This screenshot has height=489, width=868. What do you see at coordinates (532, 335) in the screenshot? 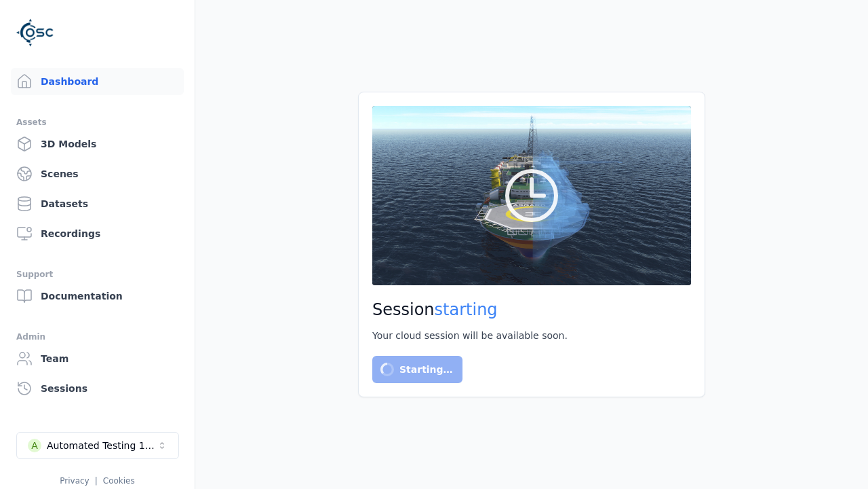
I see `div: Your cloud session will be available soon.` at bounding box center [532, 335].